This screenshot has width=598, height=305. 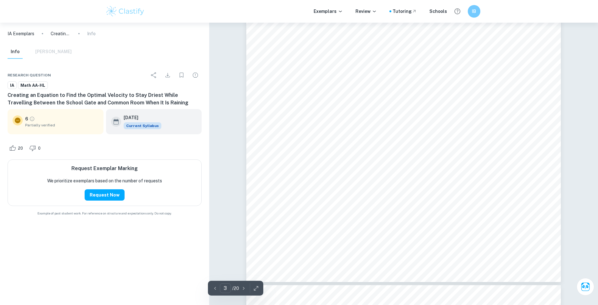 What do you see at coordinates (36, 148) in the screenshot?
I see `div: Dislike` at bounding box center [36, 148].